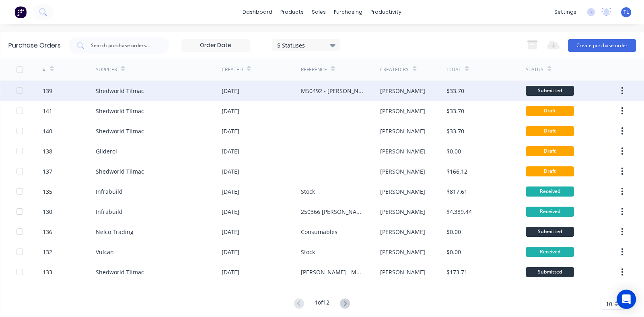 The height and width of the screenshot is (317, 644). I want to click on div: 136, so click(48, 231).